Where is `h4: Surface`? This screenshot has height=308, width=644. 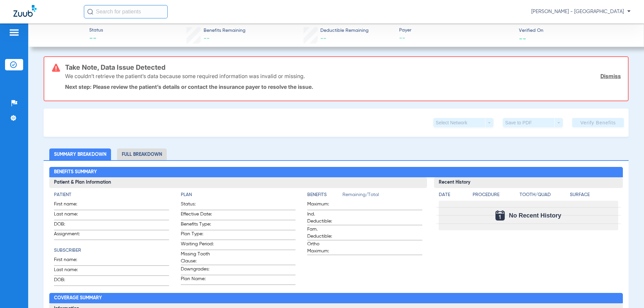
h4: Surface is located at coordinates (594, 195).